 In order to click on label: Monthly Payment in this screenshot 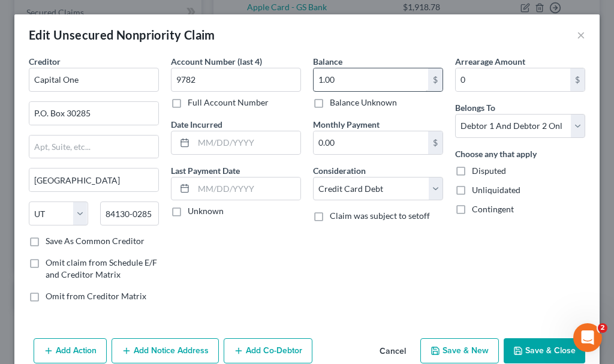, I will do `click(346, 124)`.